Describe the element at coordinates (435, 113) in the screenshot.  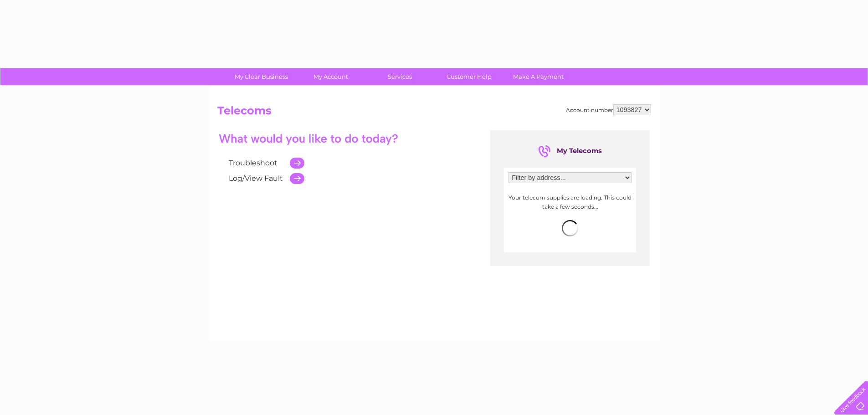
I see `h2: Telecoms` at that location.